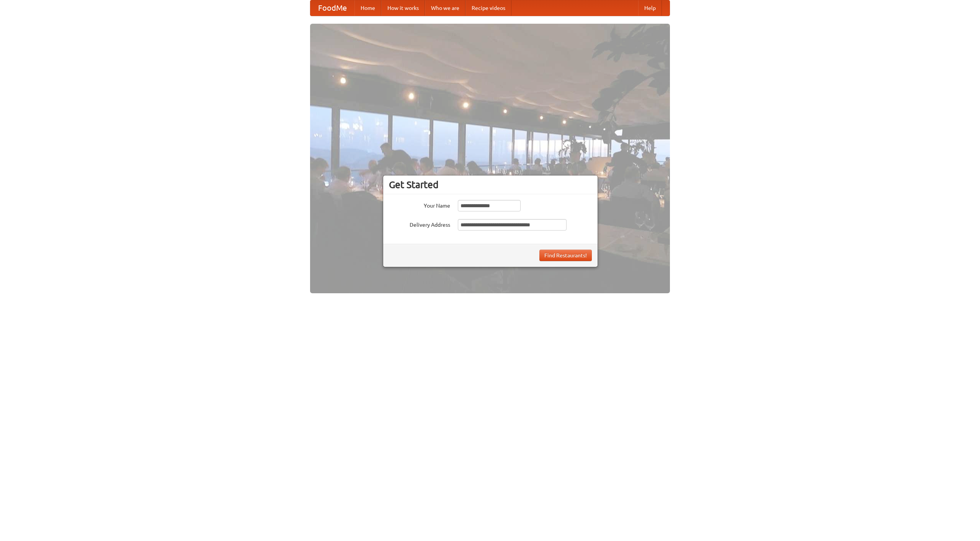 The height and width of the screenshot is (541, 980). I want to click on h3: Get Started, so click(490, 185).